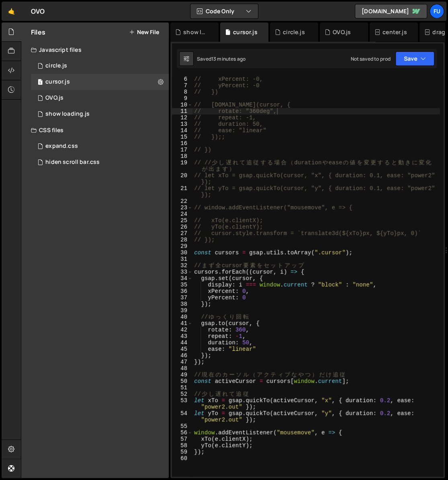 Image resolution: width=448 pixels, height=480 pixels. What do you see at coordinates (182, 426) in the screenshot?
I see `div: 55` at bounding box center [182, 426].